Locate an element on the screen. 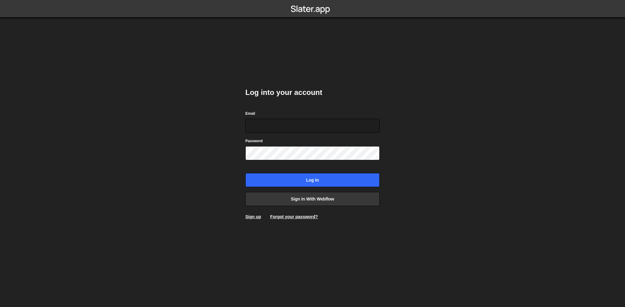 This screenshot has height=307, width=625. label: Password is located at coordinates (254, 141).